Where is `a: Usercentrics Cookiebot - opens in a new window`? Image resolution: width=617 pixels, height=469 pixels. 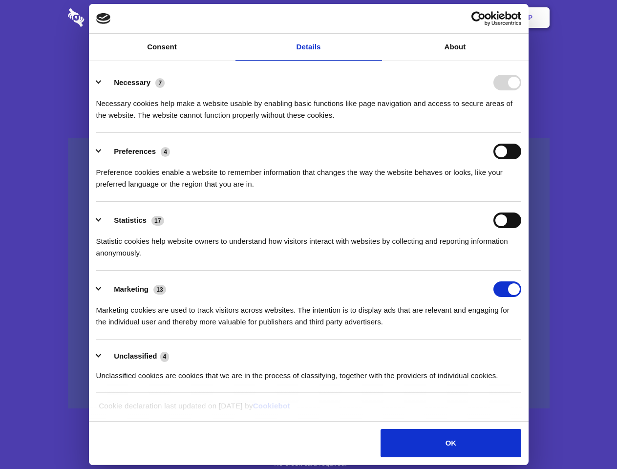
a: Usercentrics Cookiebot - opens in a new window is located at coordinates (478, 19).